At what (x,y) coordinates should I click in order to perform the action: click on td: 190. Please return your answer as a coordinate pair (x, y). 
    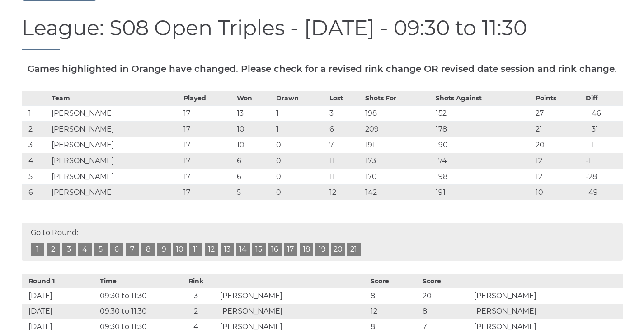
    Looking at the image, I should click on (483, 145).